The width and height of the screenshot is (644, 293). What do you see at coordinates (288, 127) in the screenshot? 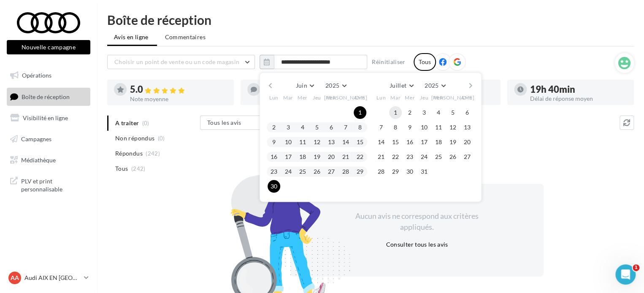
I see `button: 3` at bounding box center [288, 127].